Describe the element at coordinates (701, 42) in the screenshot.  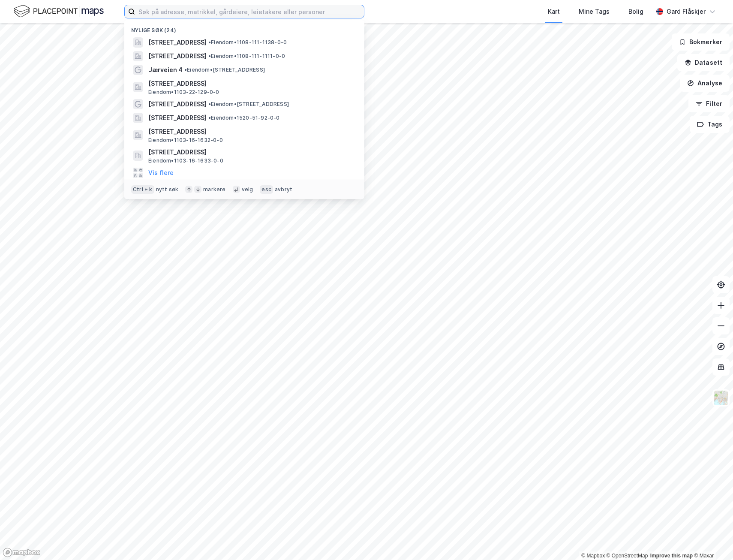
I see `button: Bokmerker` at that location.